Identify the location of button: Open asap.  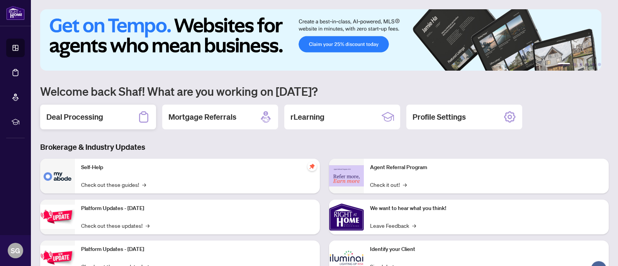
(599, 251).